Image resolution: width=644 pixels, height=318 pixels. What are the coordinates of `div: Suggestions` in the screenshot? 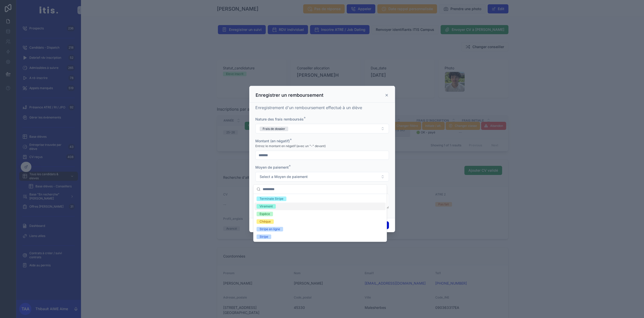 It's located at (320, 218).